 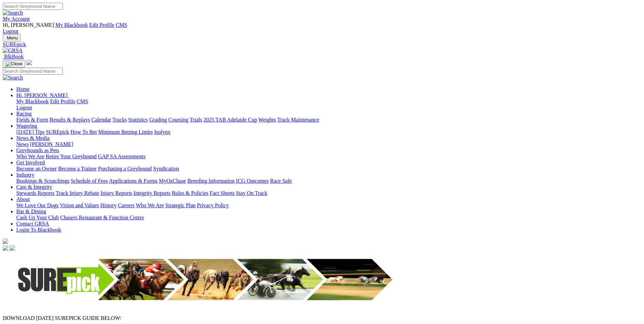 What do you see at coordinates (322, 28) in the screenshot?
I see `div: My Account` at bounding box center [322, 28].